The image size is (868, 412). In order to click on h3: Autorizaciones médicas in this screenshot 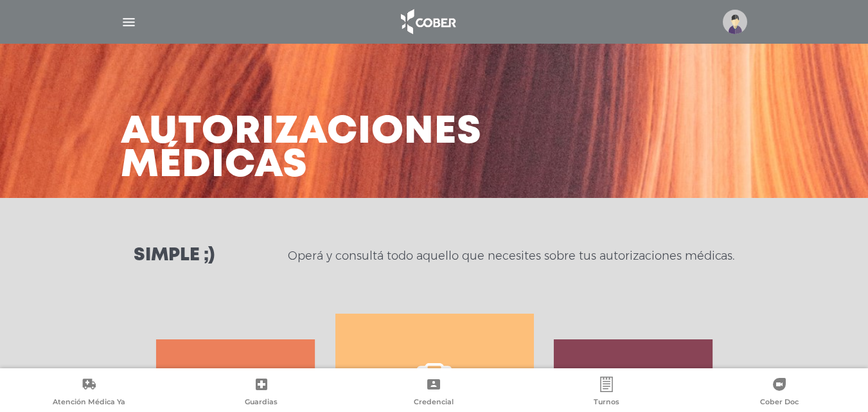, I will do `click(302, 149)`.